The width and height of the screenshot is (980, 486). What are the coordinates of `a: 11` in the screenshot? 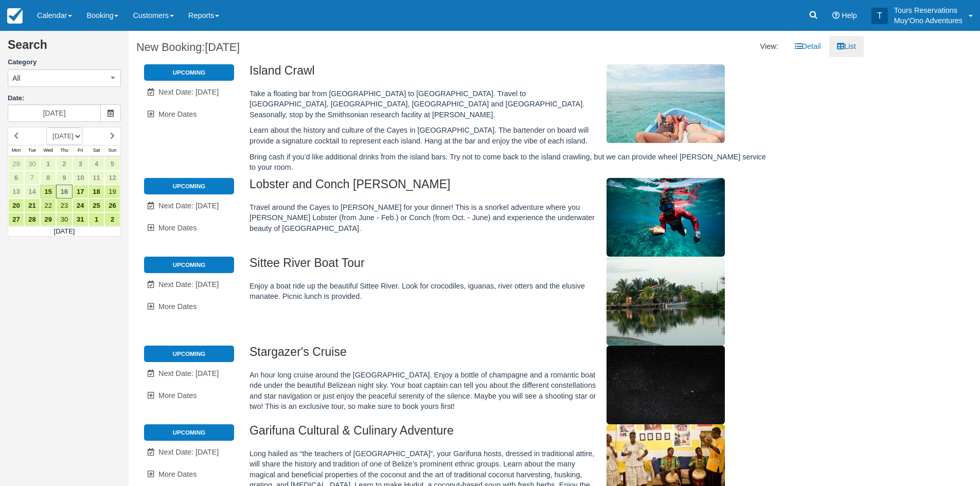 It's located at (96, 178).